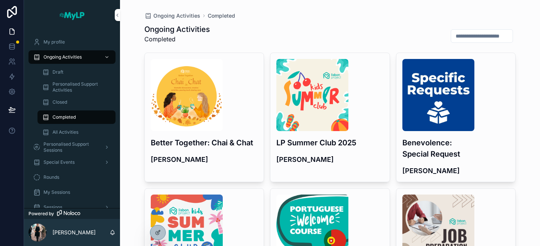 The height and width of the screenshot is (246, 540). Describe the element at coordinates (80, 87) in the screenshot. I see `span: Personalised Support Activities` at that location.